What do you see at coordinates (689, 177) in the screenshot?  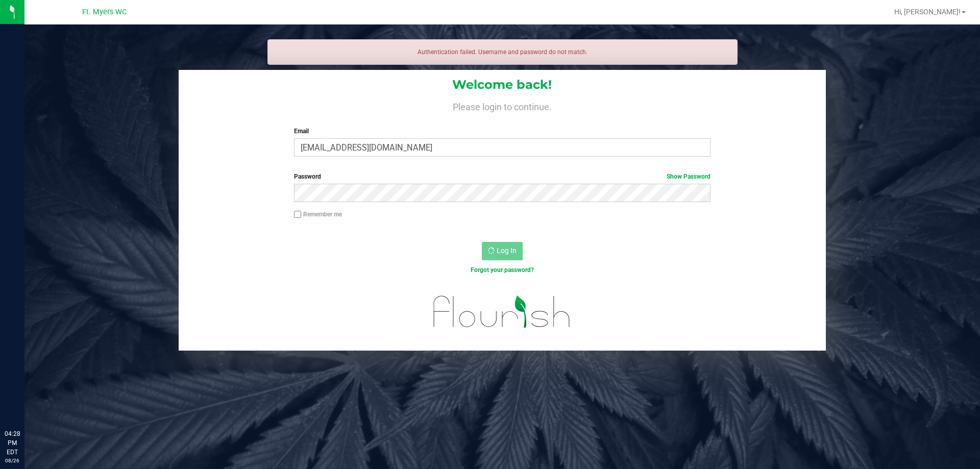 I see `a: Show Password` at bounding box center [689, 177].